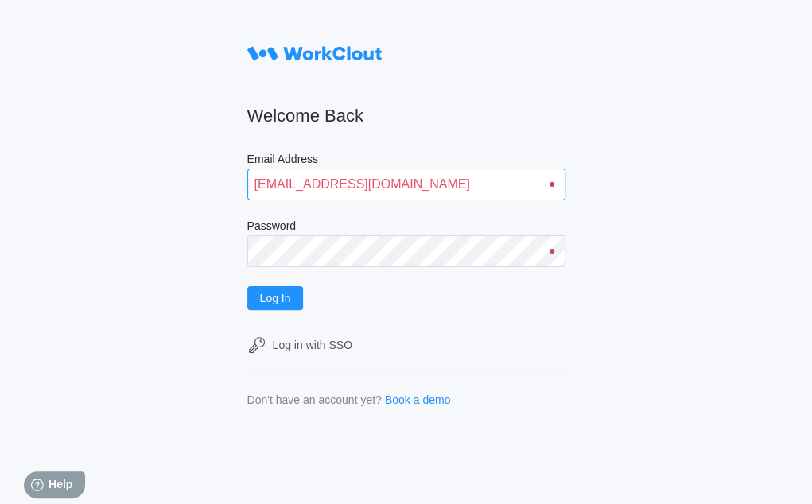 This screenshot has height=504, width=812. What do you see at coordinates (43, 19) in the screenshot?
I see `span: Help` at bounding box center [43, 19].